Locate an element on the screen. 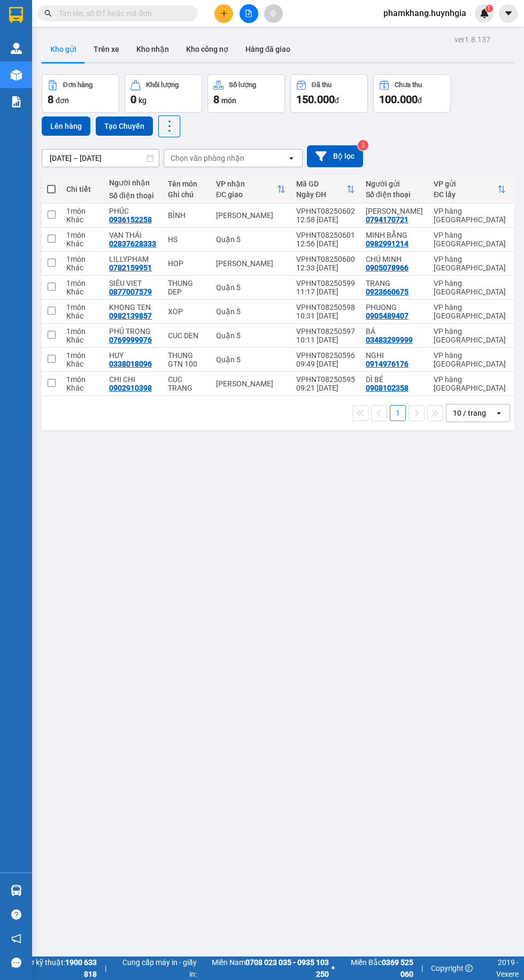 The height and width of the screenshot is (980, 524). button: file-add is located at coordinates (249, 13).